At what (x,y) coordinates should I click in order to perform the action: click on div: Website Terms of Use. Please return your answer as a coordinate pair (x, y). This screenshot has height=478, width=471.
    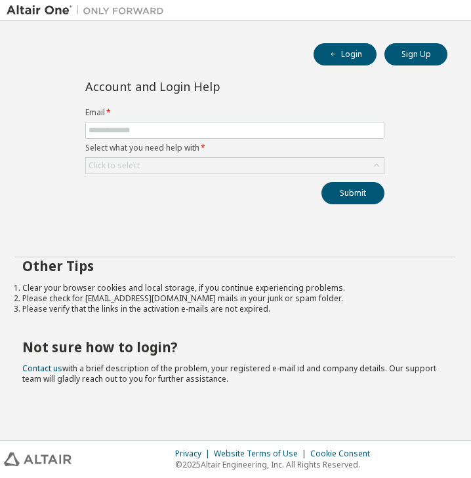
    Looking at the image, I should click on (262, 454).